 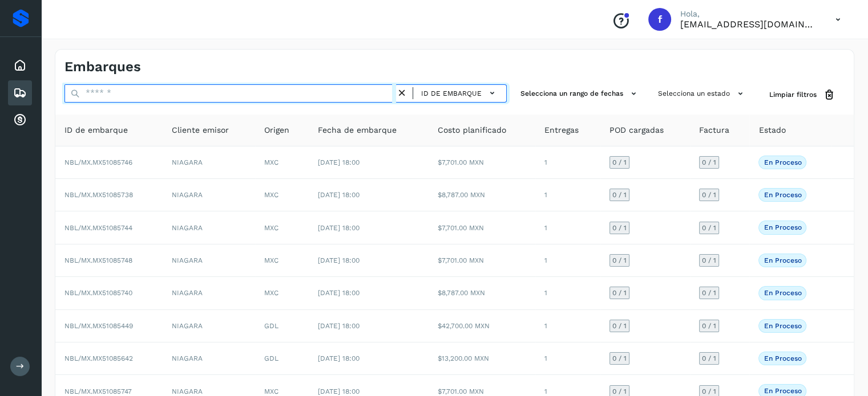 I want to click on div: Embarques, so click(x=20, y=93).